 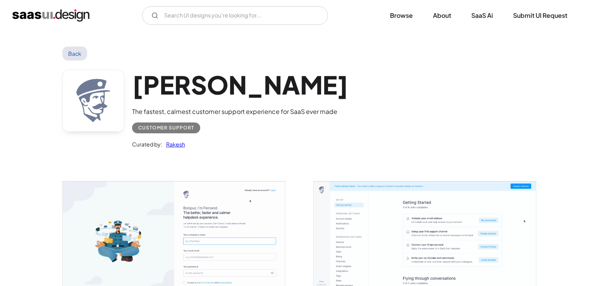 I want to click on div: Customer Support, so click(x=166, y=128).